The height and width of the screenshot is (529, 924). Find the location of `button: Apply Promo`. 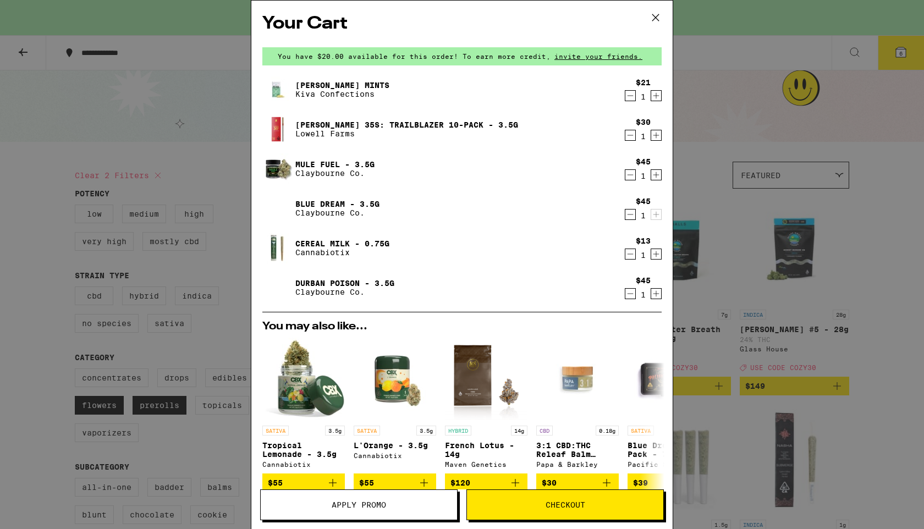

button: Apply Promo is located at coordinates (358, 505).